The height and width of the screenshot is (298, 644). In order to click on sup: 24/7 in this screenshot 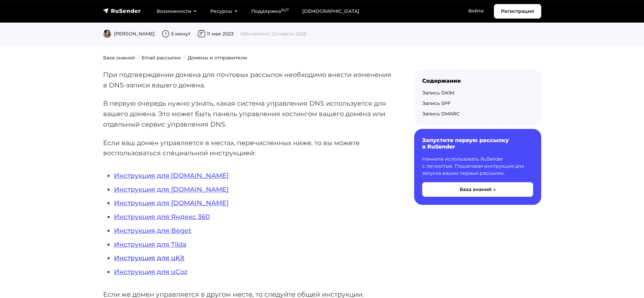, I will do `click(285, 10)`.